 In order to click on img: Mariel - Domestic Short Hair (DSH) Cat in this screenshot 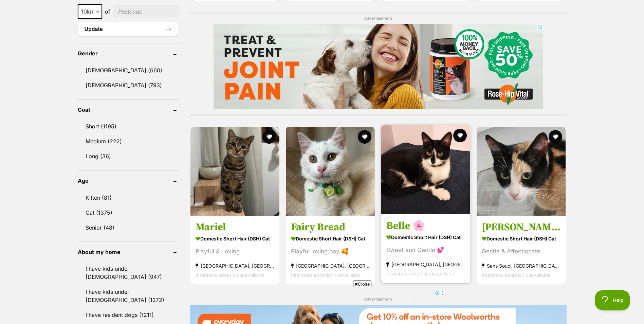, I will do `click(235, 171)`.